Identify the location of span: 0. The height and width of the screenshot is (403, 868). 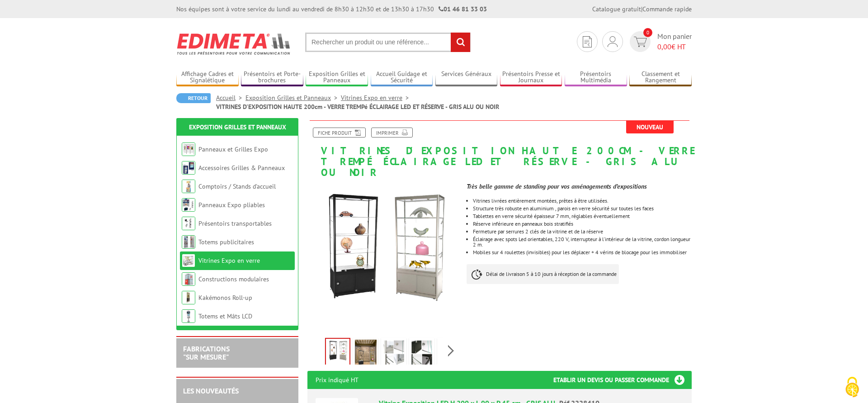
(648, 32).